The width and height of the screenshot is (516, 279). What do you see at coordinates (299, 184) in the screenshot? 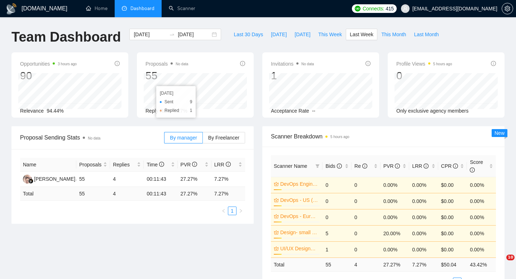
I see `a: DevOps Engineering (no budget)` at bounding box center [299, 184].